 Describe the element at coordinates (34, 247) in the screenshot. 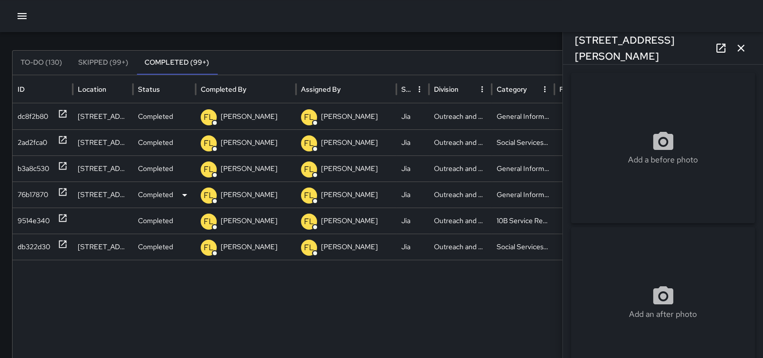

I see `div: db322d30` at that location.